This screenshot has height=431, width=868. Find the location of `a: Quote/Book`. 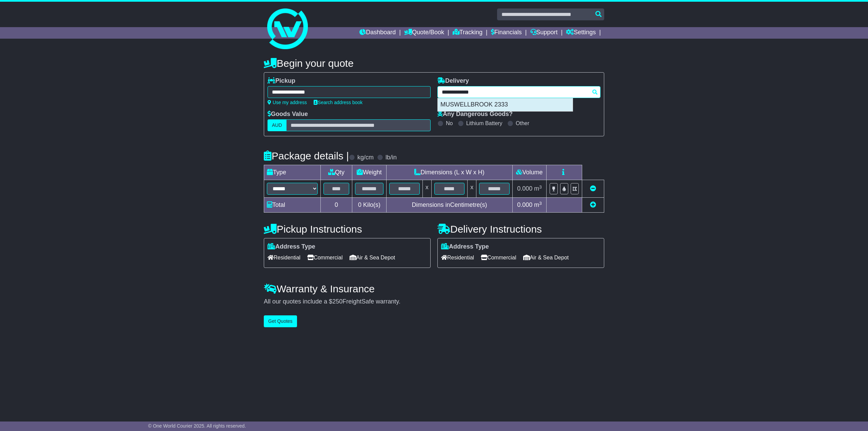

a: Quote/Book is located at coordinates (425, 33).